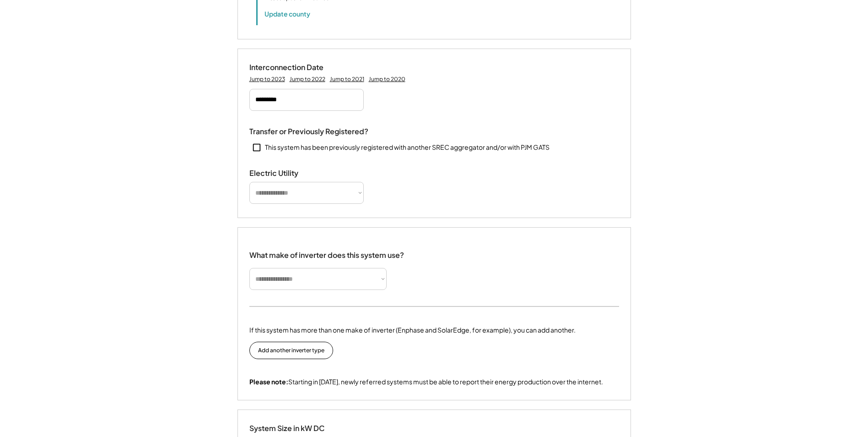 This screenshot has width=868, height=437. Describe the element at coordinates (387, 79) in the screenshot. I see `div: Jump to 2020` at that location.